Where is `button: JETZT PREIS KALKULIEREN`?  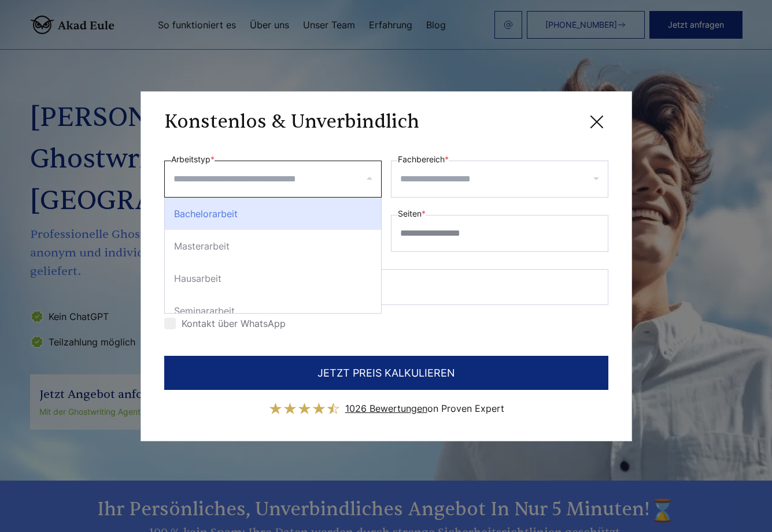
button: JETZT PREIS KALKULIEREN is located at coordinates (386, 373).